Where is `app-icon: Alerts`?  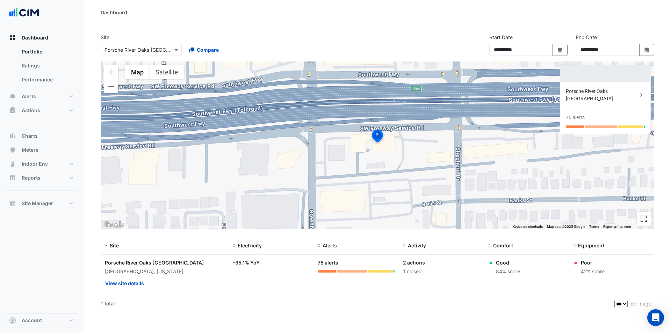 app-icon: Alerts is located at coordinates (13, 96).